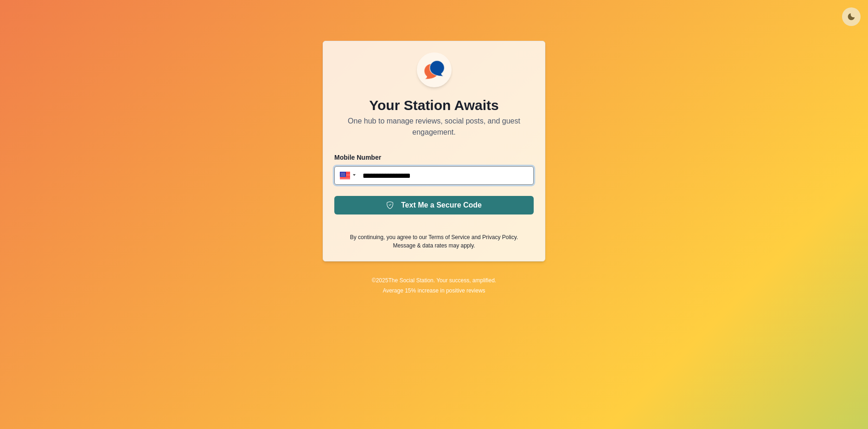 This screenshot has height=429, width=868. What do you see at coordinates (434, 245) in the screenshot?
I see `p: Message & data rates may apply.` at bounding box center [434, 245].